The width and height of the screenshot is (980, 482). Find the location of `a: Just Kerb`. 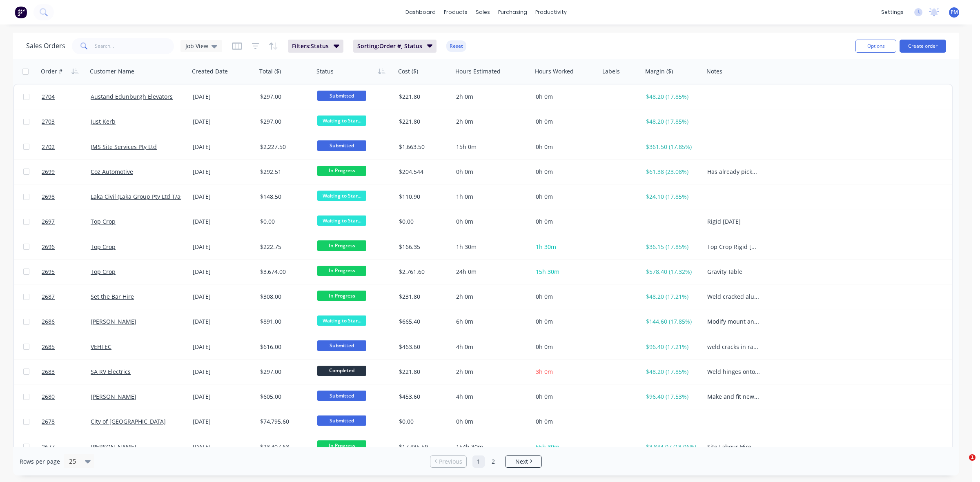

a: Just Kerb is located at coordinates (103, 122).